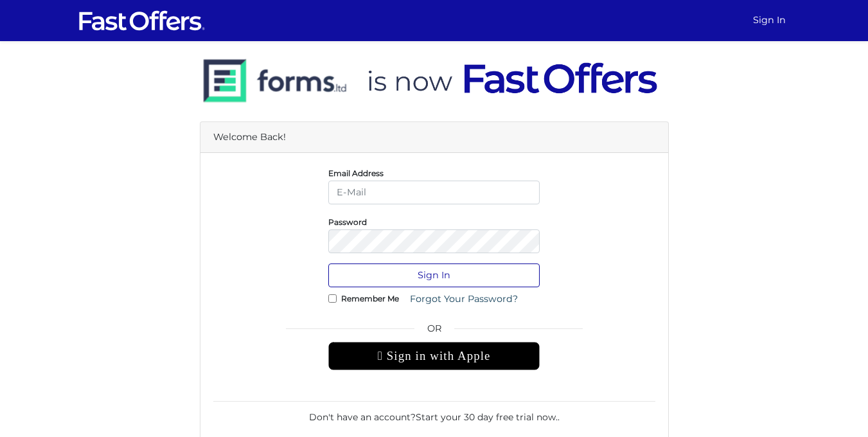 The width and height of the screenshot is (868, 437). Describe the element at coordinates (434, 137) in the screenshot. I see `div: Welcome Back!` at that location.